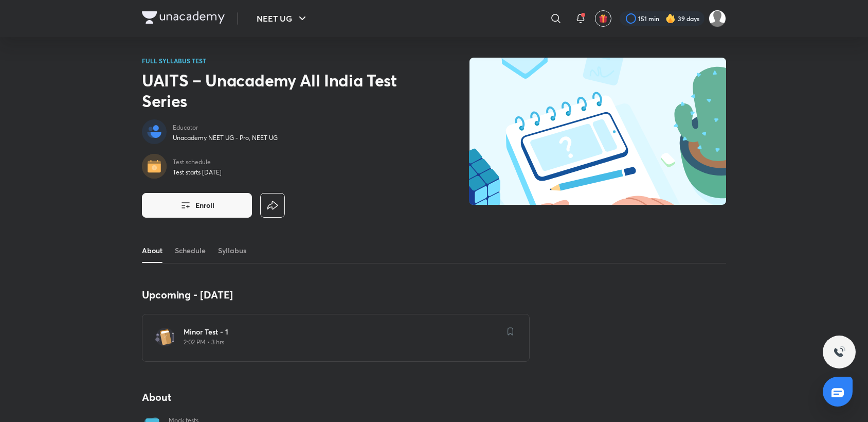  What do you see at coordinates (718, 19) in the screenshot?
I see `img: Payal` at bounding box center [718, 19].